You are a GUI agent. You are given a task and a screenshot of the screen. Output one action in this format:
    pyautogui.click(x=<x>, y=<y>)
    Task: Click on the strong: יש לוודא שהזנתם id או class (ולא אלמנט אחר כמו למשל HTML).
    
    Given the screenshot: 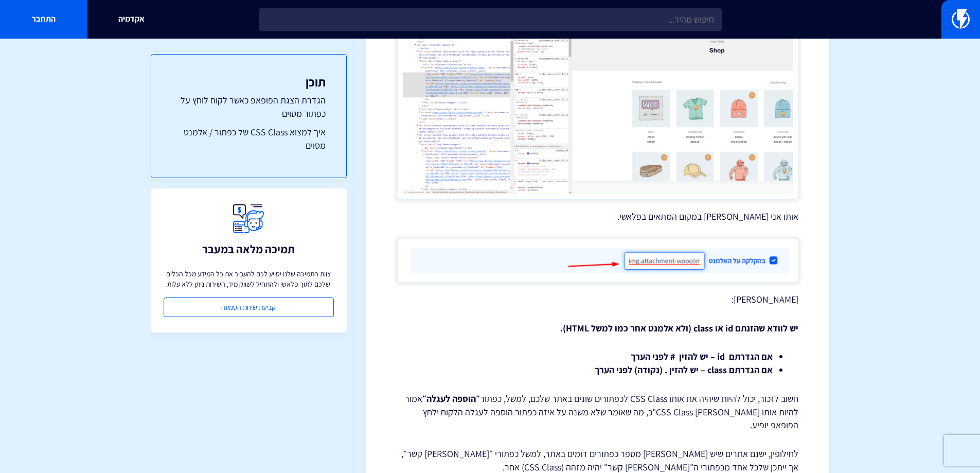 What is the action you would take?
    pyautogui.click(x=679, y=328)
    